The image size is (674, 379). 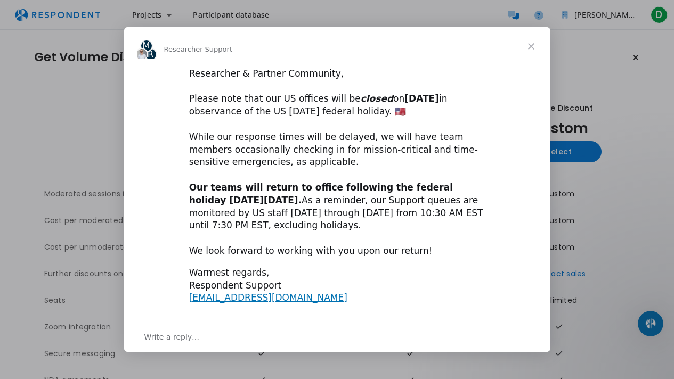 I want to click on span: Researcher Support, so click(x=198, y=49).